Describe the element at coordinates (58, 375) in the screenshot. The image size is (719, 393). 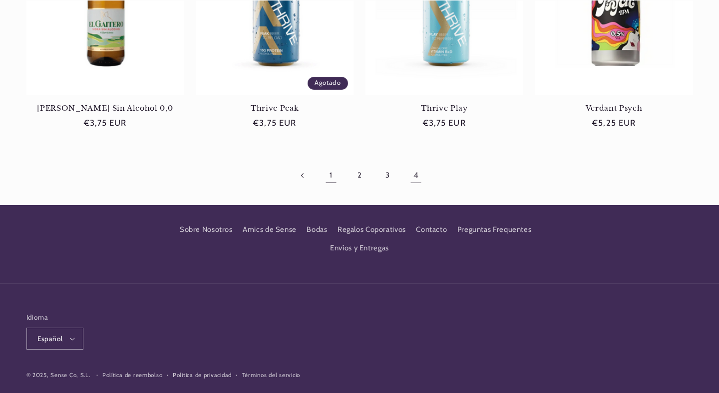
I see `small: © 2025, Sense Co, S.L.` at that location.